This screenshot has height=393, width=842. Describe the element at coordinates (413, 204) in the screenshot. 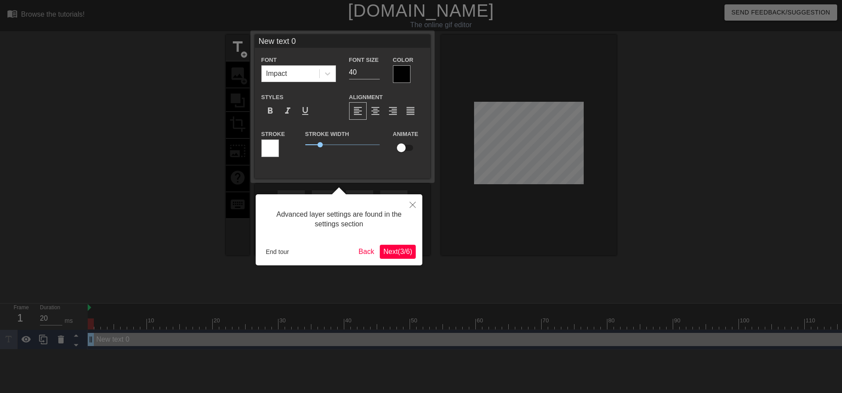

I see `button: Close` at that location.